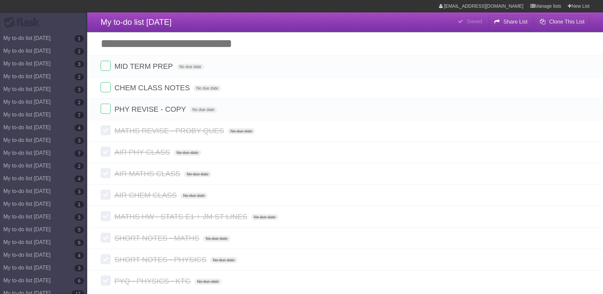 This screenshot has width=603, height=294. What do you see at coordinates (151, 109) in the screenshot?
I see `span: PHY REVISE - COPY` at bounding box center [151, 109].